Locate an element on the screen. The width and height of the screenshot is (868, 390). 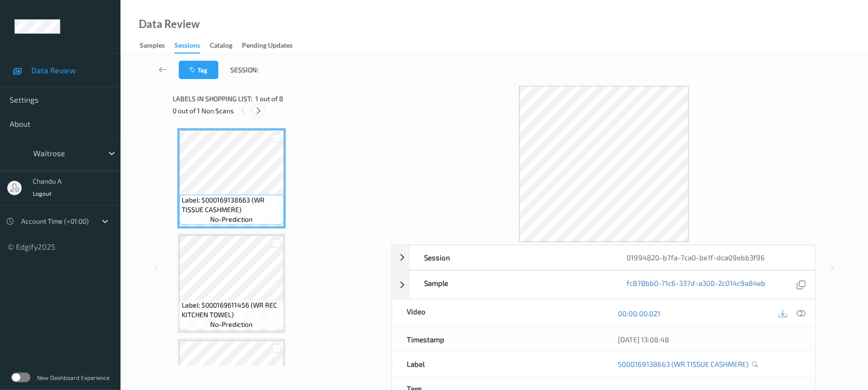
div: Video is located at coordinates (498, 313).